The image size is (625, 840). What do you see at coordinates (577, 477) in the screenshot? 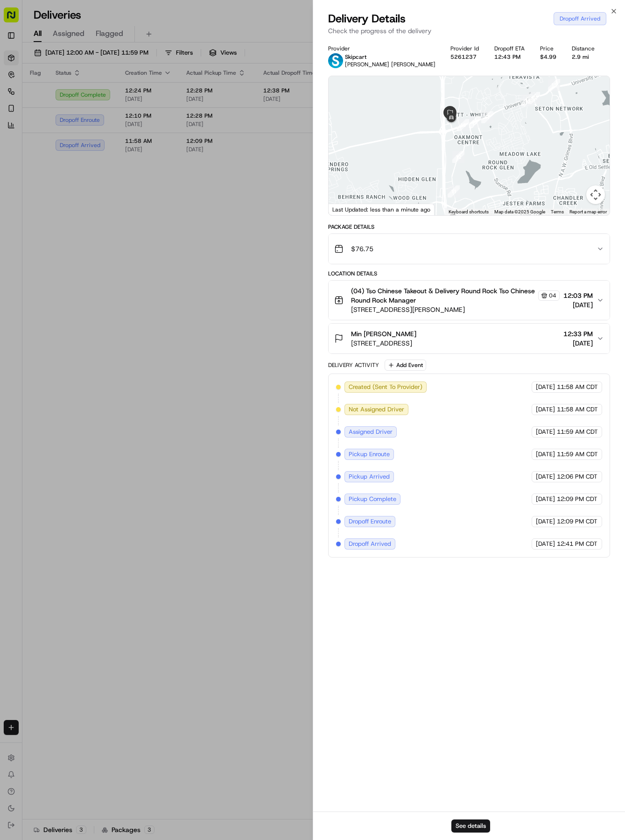
I see `span: 12:06 PM CDT` at bounding box center [577, 477].